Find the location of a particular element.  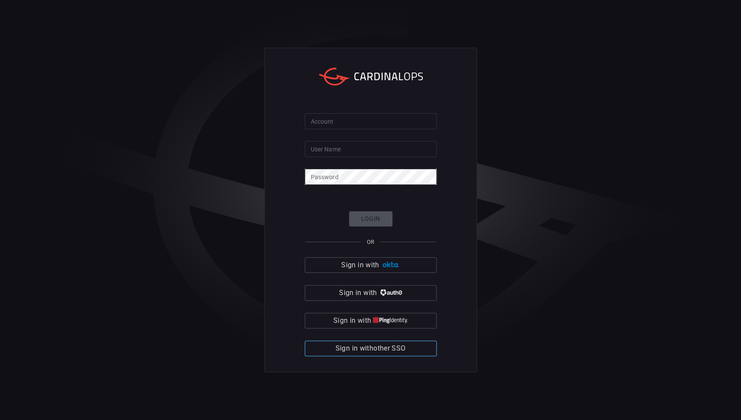

span: Sign in with other SSO is located at coordinates (371, 349).